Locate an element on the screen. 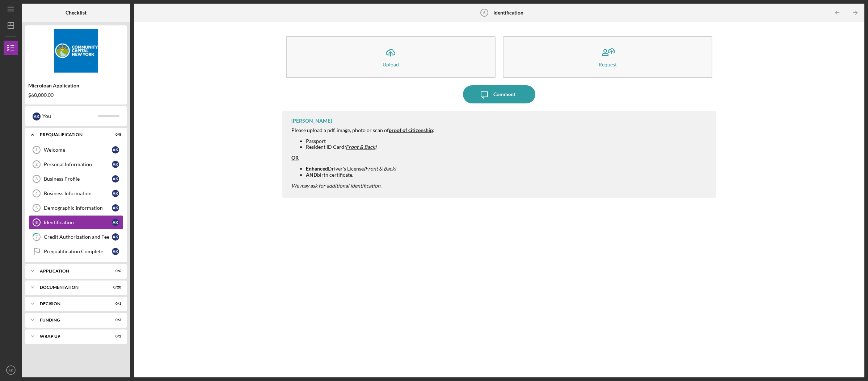 This screenshot has width=868, height=381. tspan: 1 is located at coordinates (37, 150).